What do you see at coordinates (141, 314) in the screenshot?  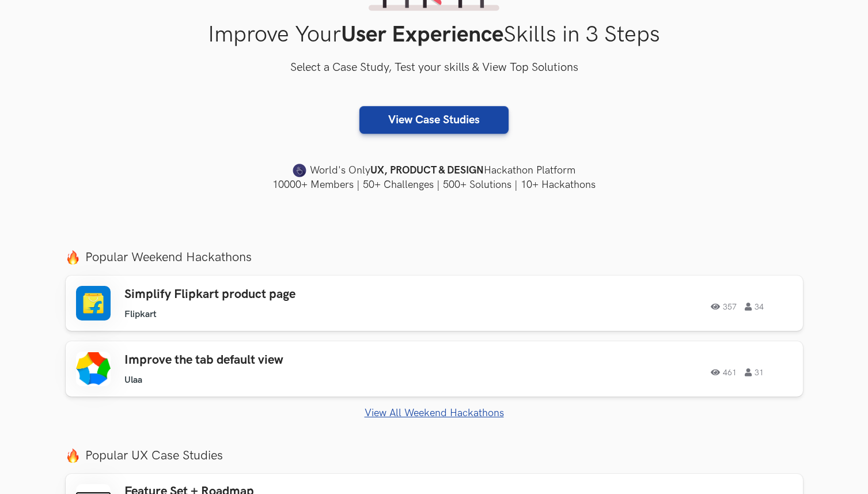 I see `li: Flipkart` at bounding box center [141, 314].